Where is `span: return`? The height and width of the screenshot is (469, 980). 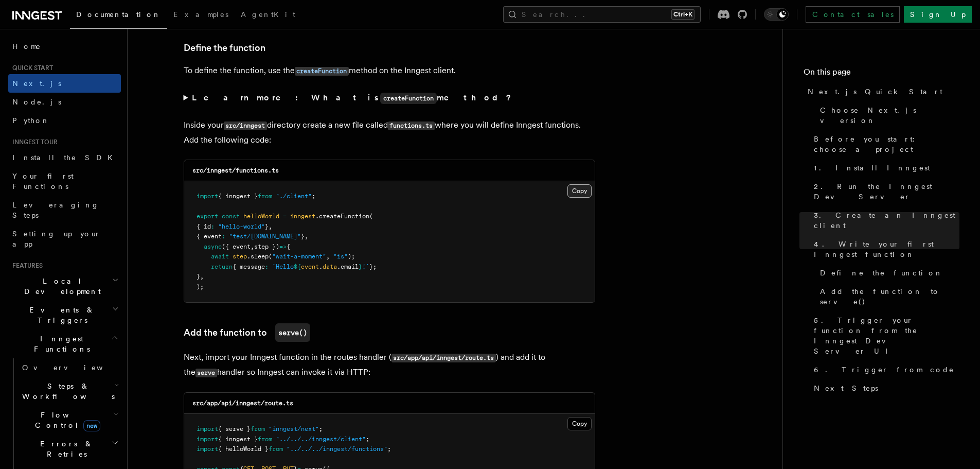
span: return is located at coordinates (221, 267).